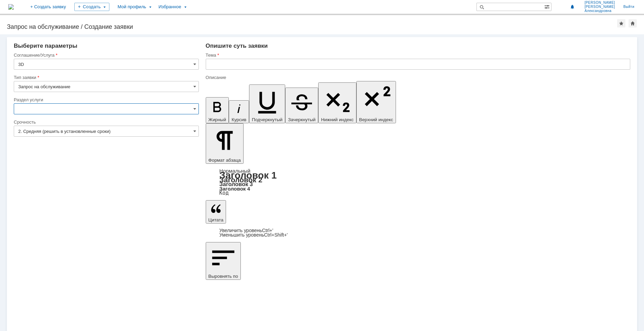  What do you see at coordinates (106, 100) in the screenshot?
I see `div: Раздел услуги` at bounding box center [106, 100].